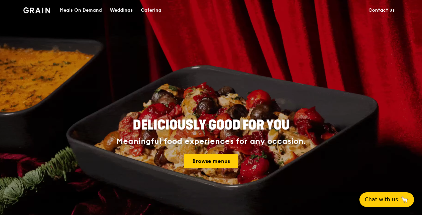 The image size is (422, 215). I want to click on a: Browse menus, so click(211, 161).